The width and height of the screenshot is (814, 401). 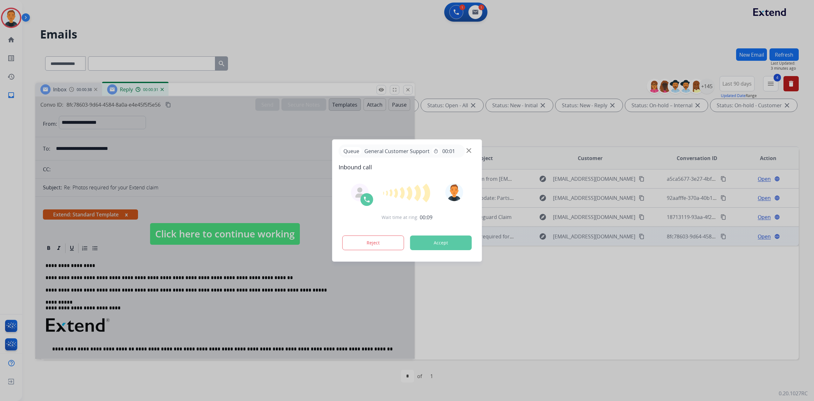 I want to click on img: call-icon, so click(x=367, y=199).